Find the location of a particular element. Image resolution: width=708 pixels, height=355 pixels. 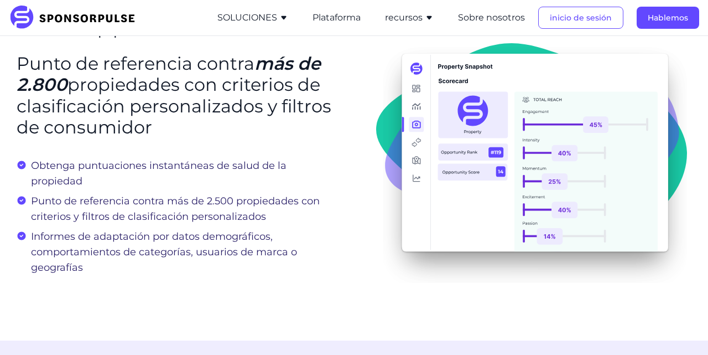

button: Sobre nosotros is located at coordinates (491, 18).